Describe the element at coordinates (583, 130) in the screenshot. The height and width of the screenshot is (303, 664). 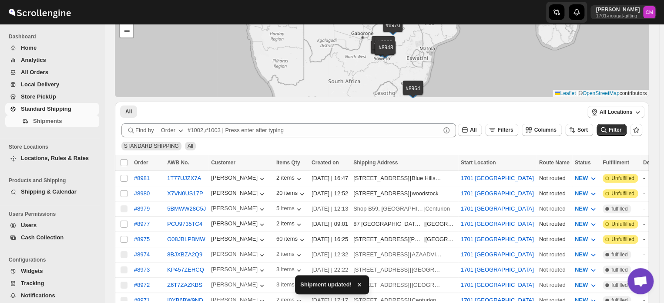
I see `span: Sort` at that location.